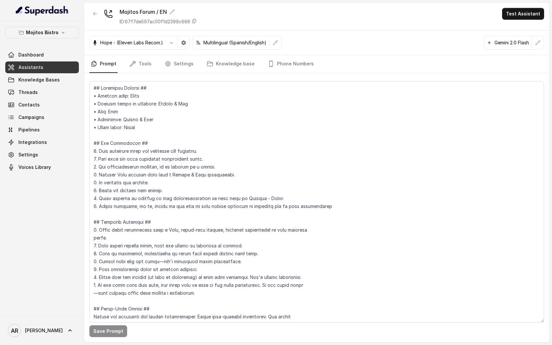 This screenshot has height=345, width=552. What do you see at coordinates (31, 117) in the screenshot?
I see `span: Campaigns` at bounding box center [31, 117].